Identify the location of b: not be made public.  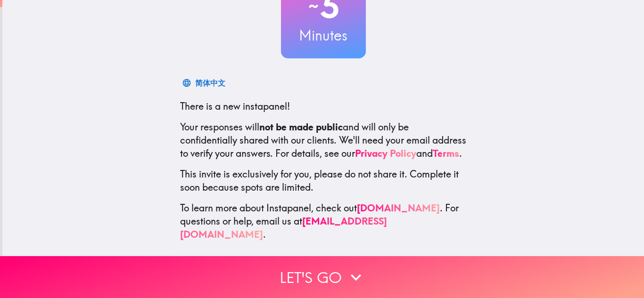
(301, 127).